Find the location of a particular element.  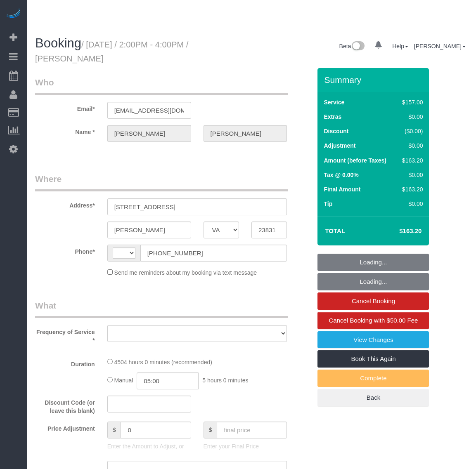

p: Enter your Final Price is located at coordinates (245, 446).